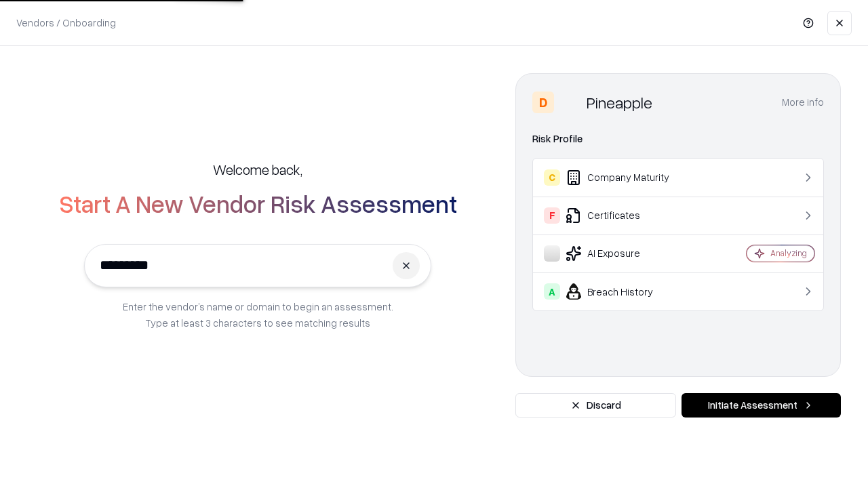 This screenshot has height=488, width=868. Describe the element at coordinates (570, 102) in the screenshot. I see `img: Pineapple` at that location.